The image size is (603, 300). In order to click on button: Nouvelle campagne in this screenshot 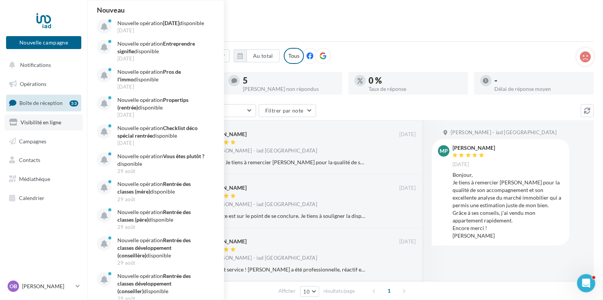, I will do `click(44, 43)`.